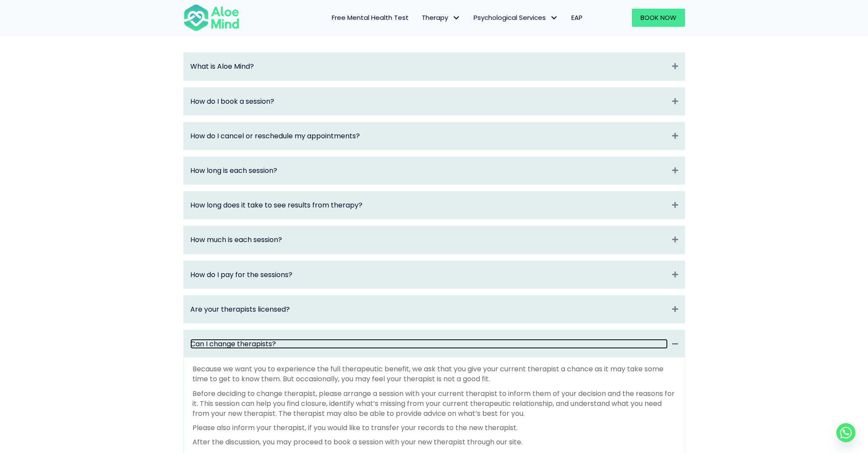  I want to click on nav: Menu, so click(420, 18).